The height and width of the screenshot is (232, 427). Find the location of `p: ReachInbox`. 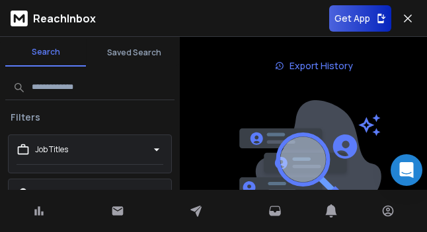

p: ReachInbox is located at coordinates (64, 18).